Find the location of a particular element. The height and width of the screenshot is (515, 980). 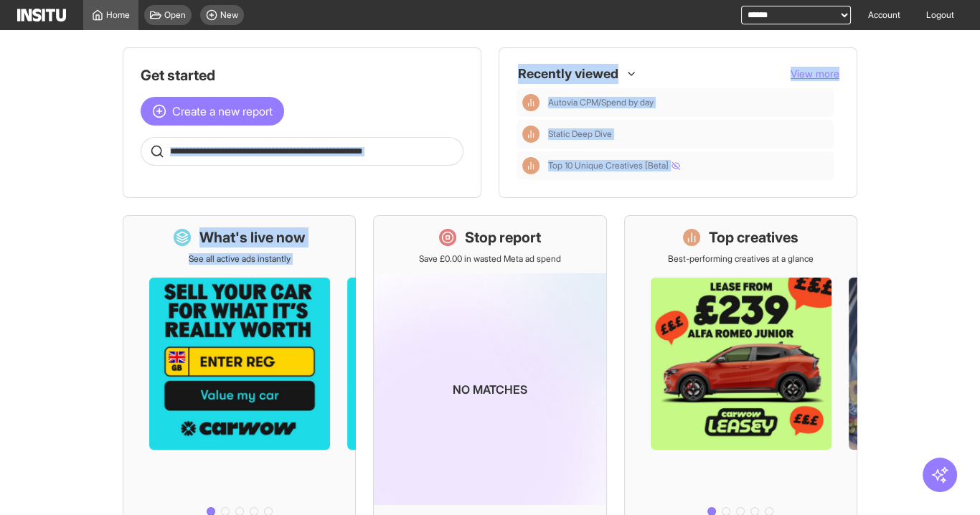

p: No matches is located at coordinates (490, 389).